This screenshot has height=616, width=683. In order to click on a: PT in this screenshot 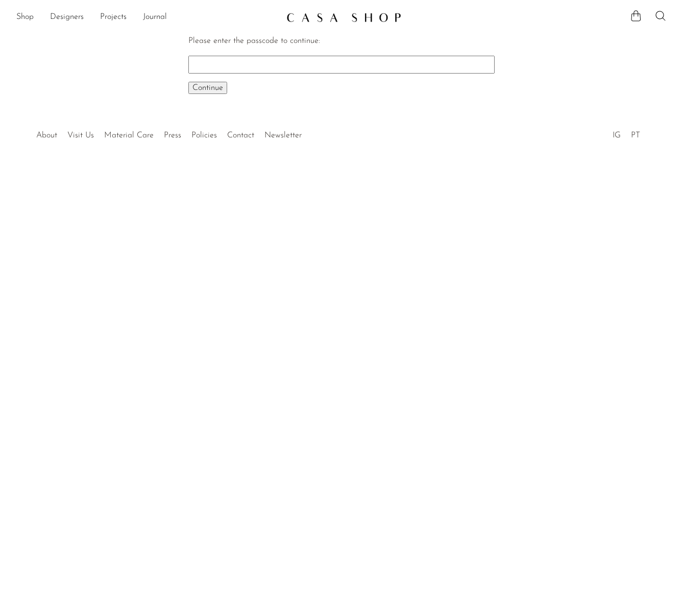, I will do `click(636, 136)`.